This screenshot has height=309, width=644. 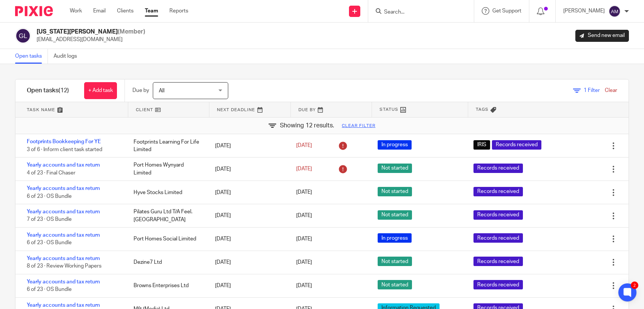 I want to click on span: 7 of 23 · OS Bundle, so click(x=49, y=220).